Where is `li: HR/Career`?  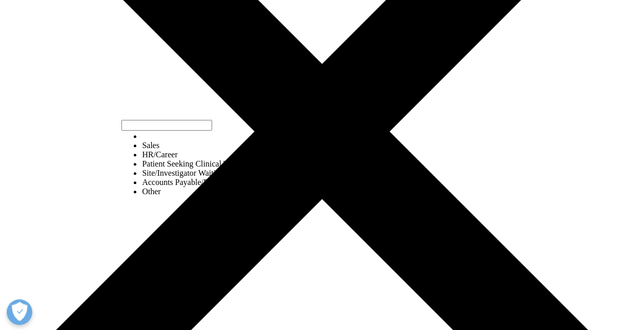 li: HR/Career is located at coordinates (191, 155).